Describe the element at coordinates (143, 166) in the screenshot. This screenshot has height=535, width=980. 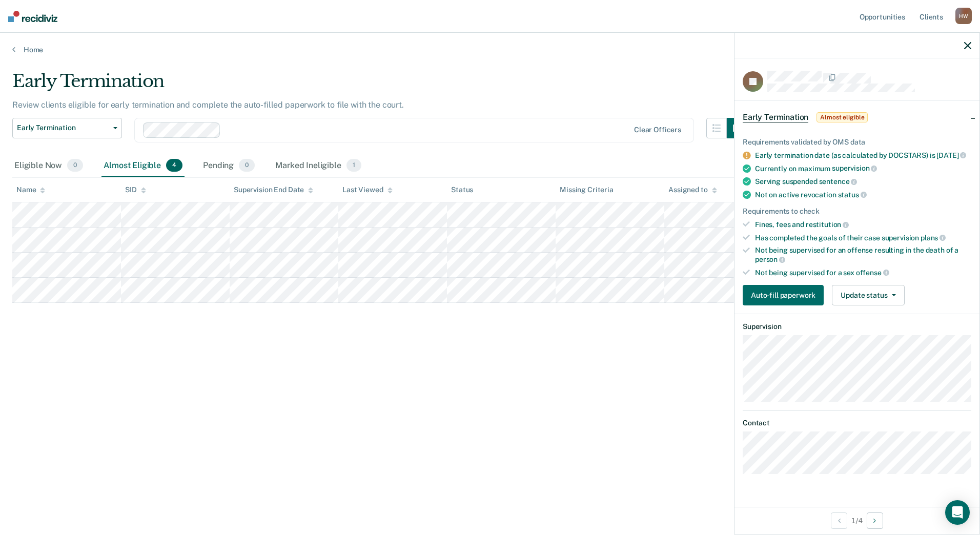
I see `div: Almost Eligible` at that location.